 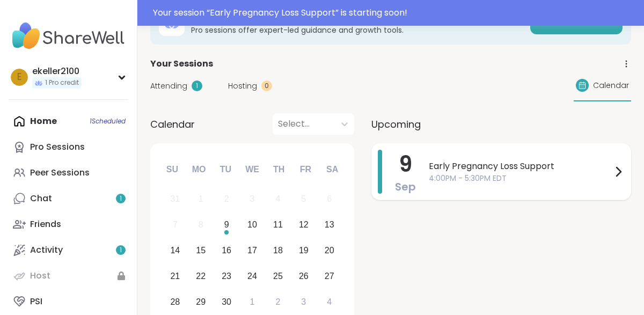 What do you see at coordinates (175, 250) in the screenshot?
I see `div: 14` at bounding box center [175, 250].